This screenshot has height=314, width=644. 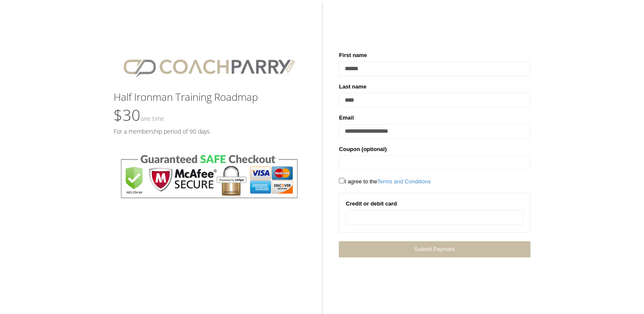 I want to click on label: Email, so click(x=346, y=118).